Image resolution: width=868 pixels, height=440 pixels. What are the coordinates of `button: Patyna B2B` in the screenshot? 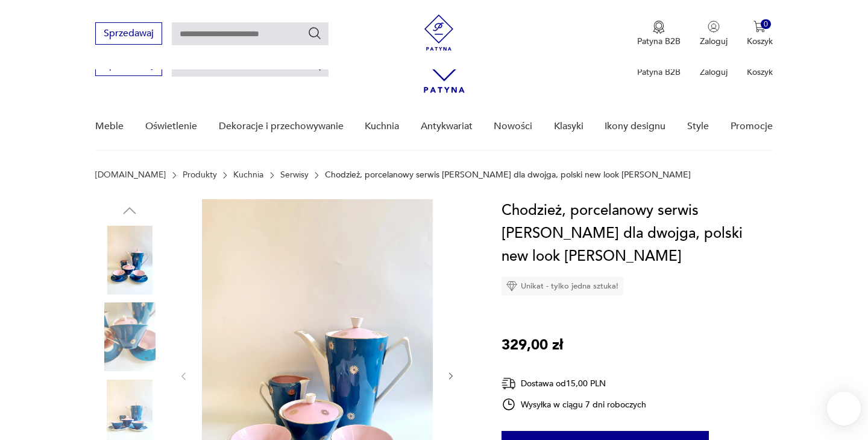 It's located at (659, 34).